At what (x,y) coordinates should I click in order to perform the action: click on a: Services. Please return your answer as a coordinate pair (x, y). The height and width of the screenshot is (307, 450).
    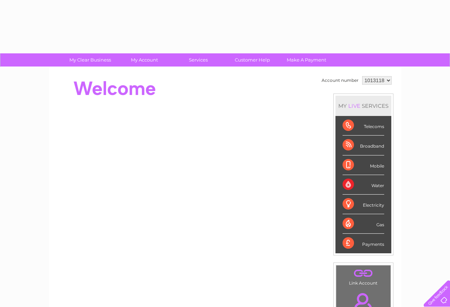
    Looking at the image, I should click on (198, 60).